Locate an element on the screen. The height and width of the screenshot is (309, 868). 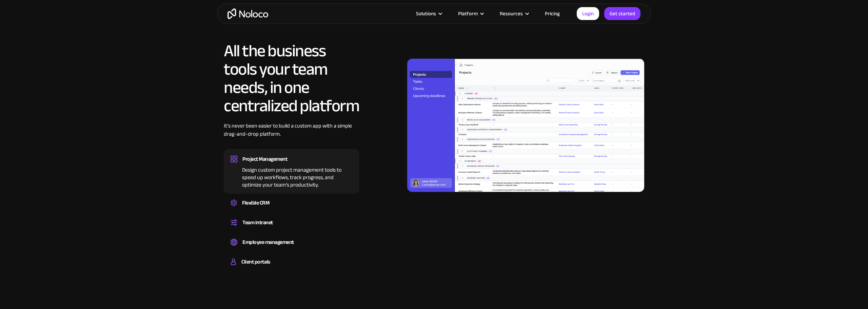
div: Client portals is located at coordinates (256, 262).